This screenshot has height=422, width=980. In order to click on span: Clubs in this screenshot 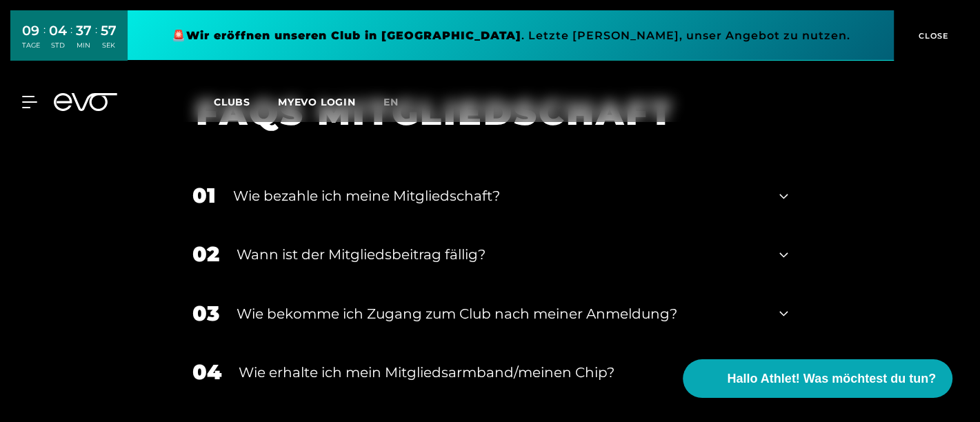, I will do `click(232, 102)`.